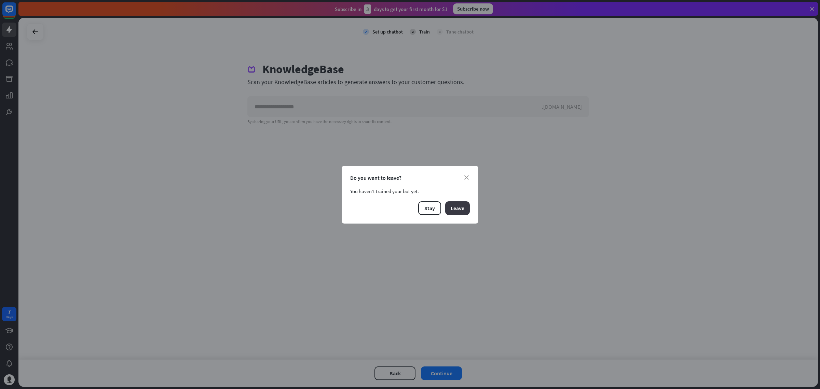  Describe the element at coordinates (16, 13) in the screenshot. I see `button: Open LiveChat chat widget` at that location.